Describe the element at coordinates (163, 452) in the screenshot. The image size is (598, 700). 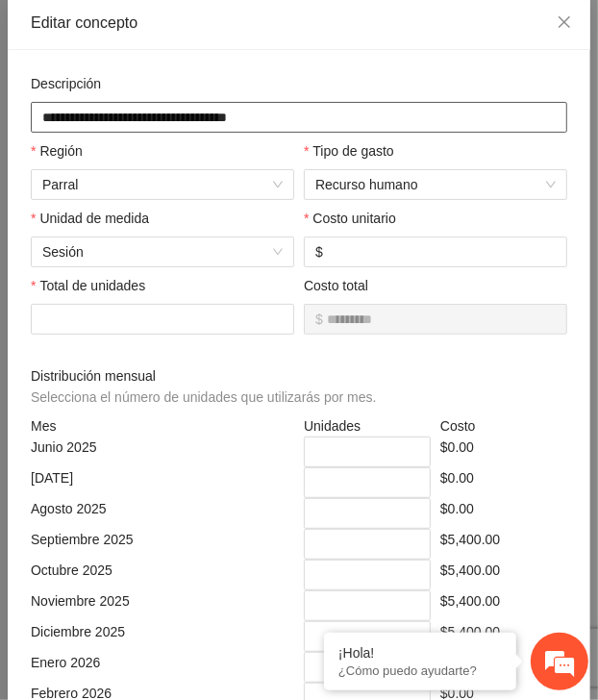
I see `div: Junio 2025` at that location.